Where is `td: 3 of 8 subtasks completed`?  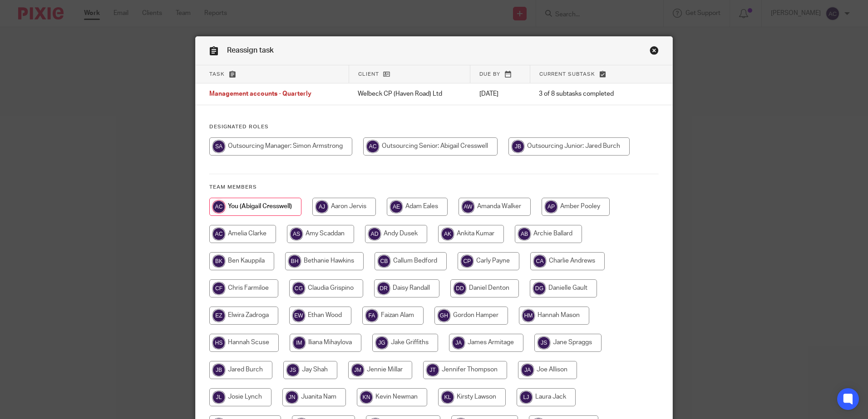 td: 3 of 8 subtasks completed is located at coordinates (585, 94).